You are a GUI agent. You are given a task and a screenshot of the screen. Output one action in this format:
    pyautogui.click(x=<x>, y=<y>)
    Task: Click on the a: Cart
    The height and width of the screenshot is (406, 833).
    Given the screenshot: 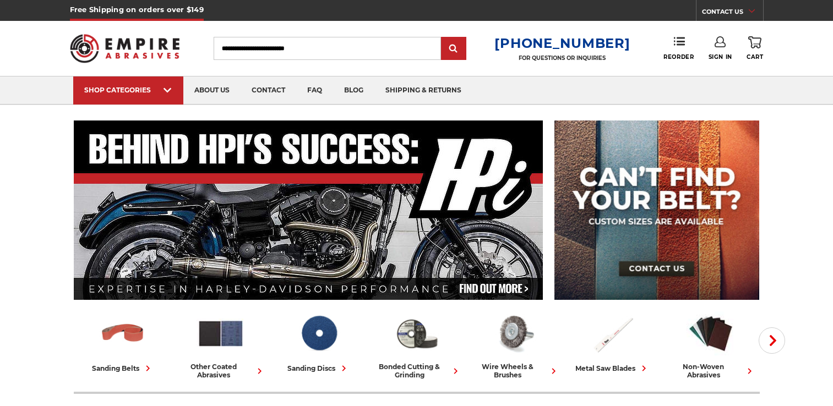 What is the action you would take?
    pyautogui.click(x=755, y=48)
    